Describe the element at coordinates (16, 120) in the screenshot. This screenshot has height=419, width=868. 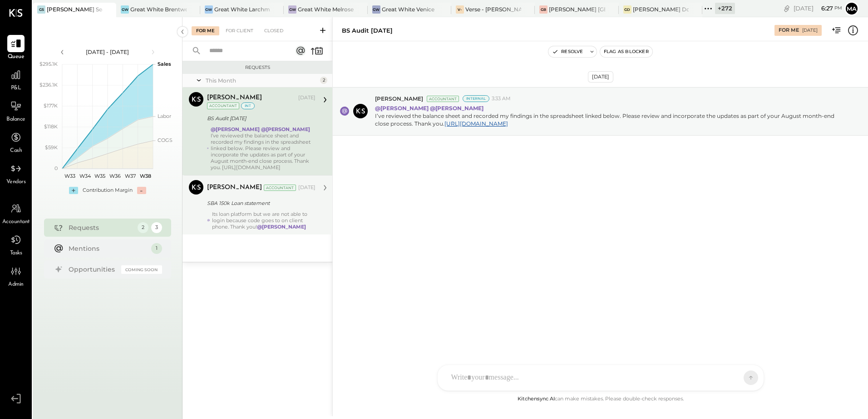
I see `span: Balance` at that location.